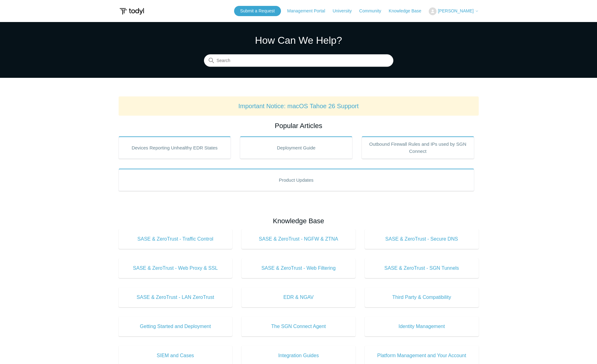  Describe the element at coordinates (299, 126) in the screenshot. I see `h2: Popular Articles` at that location.